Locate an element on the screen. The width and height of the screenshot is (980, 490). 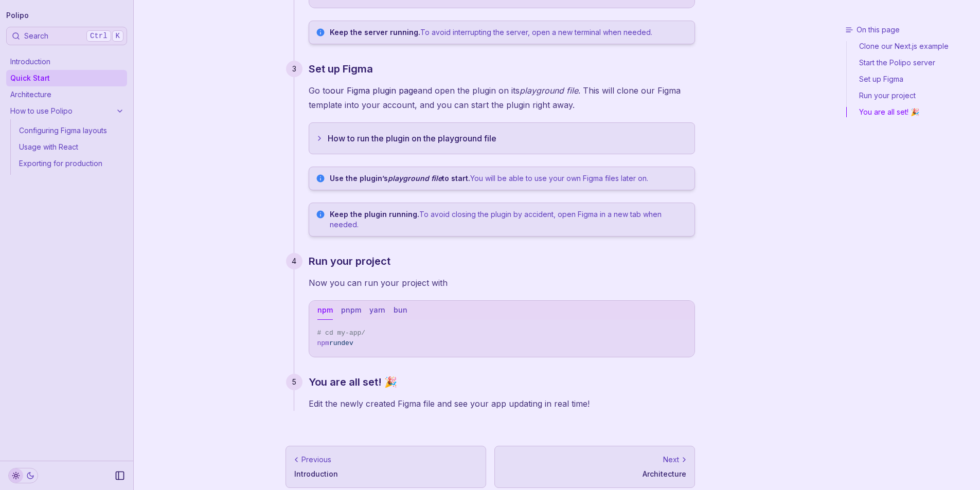
p: Introduction is located at coordinates (386, 474).